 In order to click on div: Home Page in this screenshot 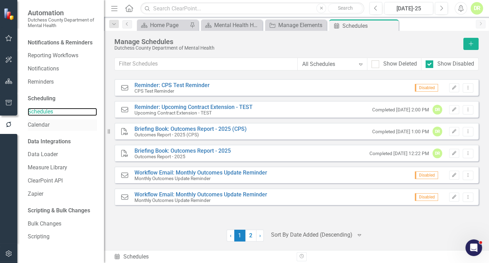, I will do `click(169, 25)`.